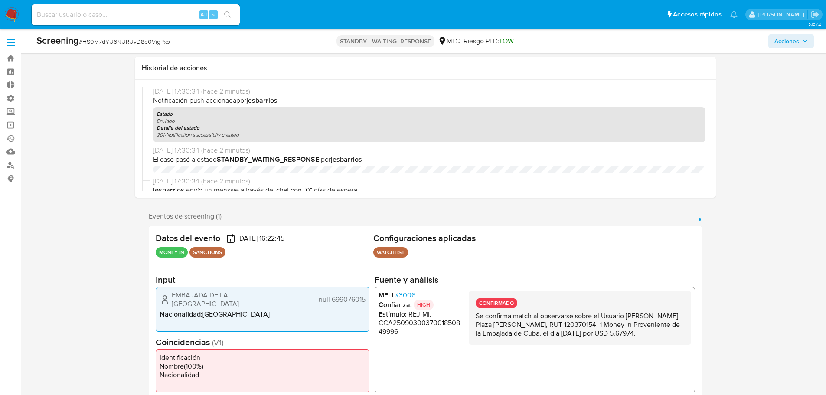 The image size is (826, 395). I want to click on i: Enviado, so click(166, 121).